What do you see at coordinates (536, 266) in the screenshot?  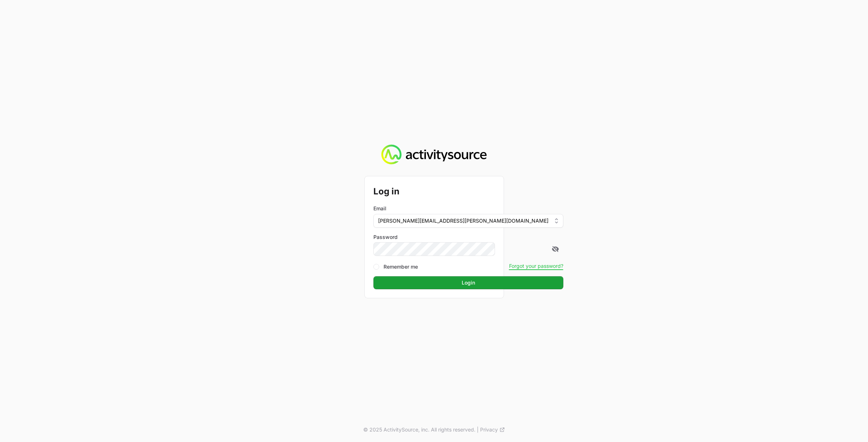 I see `button: Forgot your password?` at bounding box center [536, 266].